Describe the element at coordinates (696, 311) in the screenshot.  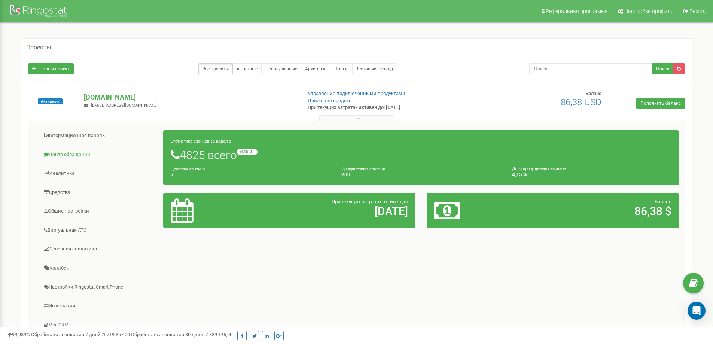
I see `div: Open Intercom Messenger` at that location.